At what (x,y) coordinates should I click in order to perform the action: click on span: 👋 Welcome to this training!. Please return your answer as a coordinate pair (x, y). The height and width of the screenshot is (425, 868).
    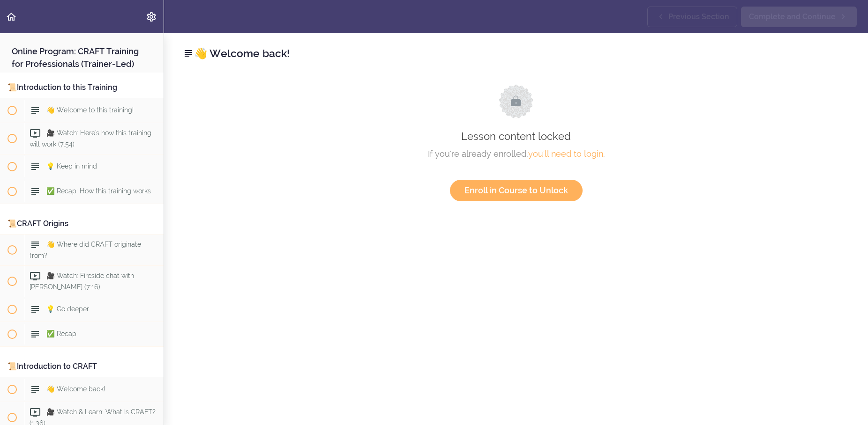
    Looking at the image, I should click on (90, 110).